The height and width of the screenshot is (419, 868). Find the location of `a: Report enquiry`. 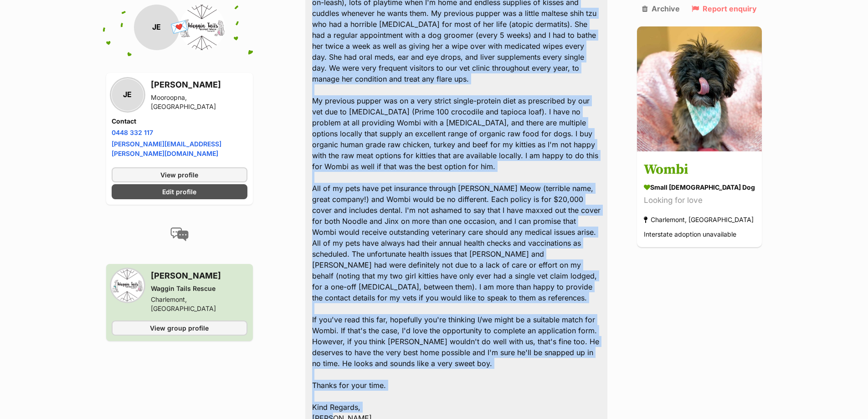

a: Report enquiry is located at coordinates (723, 8).